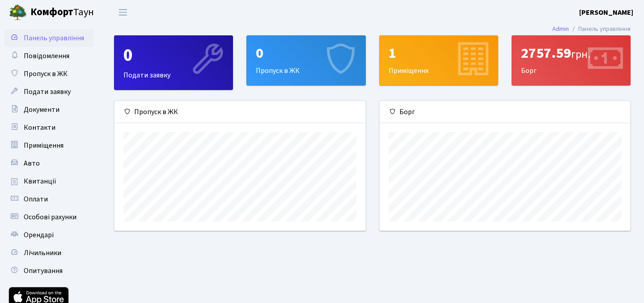 Image resolution: width=644 pixels, height=303 pixels. Describe the element at coordinates (43, 270) in the screenshot. I see `span: Опитування` at that location.